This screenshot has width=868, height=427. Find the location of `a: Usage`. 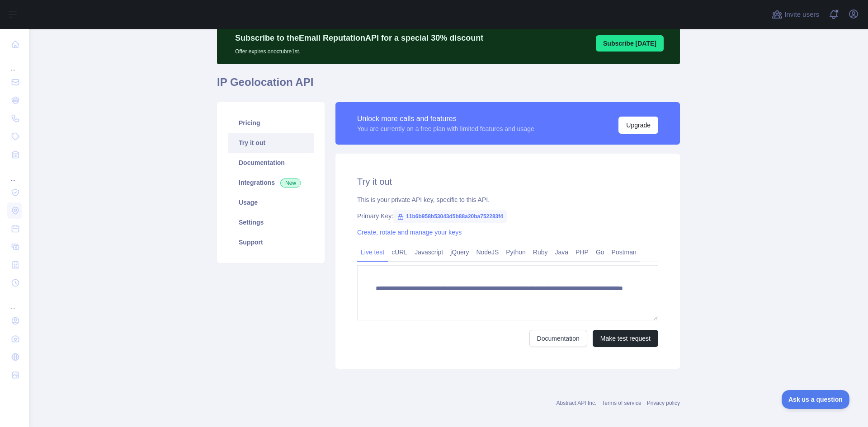

a: Usage is located at coordinates (271, 202).